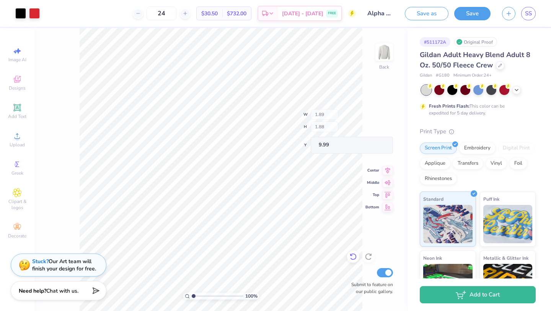 Image resolution: width=551 pixels, height=311 pixels. What do you see at coordinates (33, 291) in the screenshot?
I see `strong: Need help?` at bounding box center [33, 291].